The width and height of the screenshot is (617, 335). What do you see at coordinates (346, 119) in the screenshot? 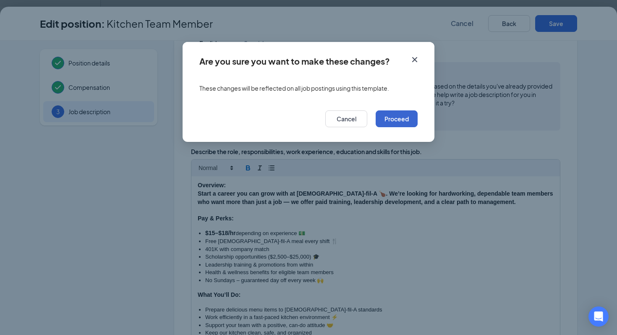
I see `button: Cancel` at bounding box center [346, 119].